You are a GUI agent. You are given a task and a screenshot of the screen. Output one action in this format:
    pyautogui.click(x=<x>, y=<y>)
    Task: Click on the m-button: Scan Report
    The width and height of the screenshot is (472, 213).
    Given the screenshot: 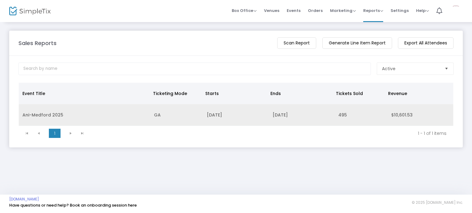 What is the action you would take?
    pyautogui.click(x=296, y=43)
    